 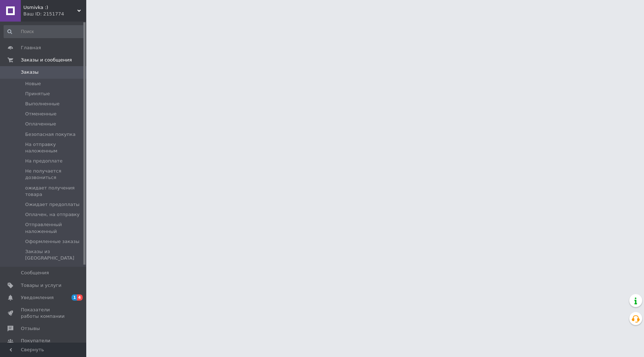 What do you see at coordinates (80, 297) in the screenshot?
I see `span: 4` at bounding box center [80, 297].